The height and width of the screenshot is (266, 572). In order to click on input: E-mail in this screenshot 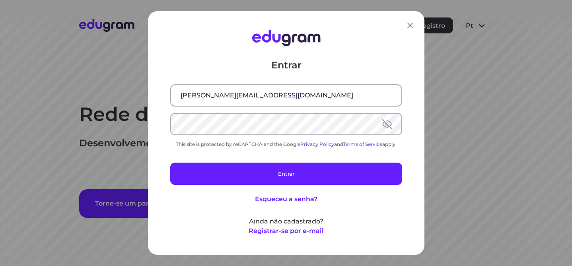, I will do `click(286, 95)`.